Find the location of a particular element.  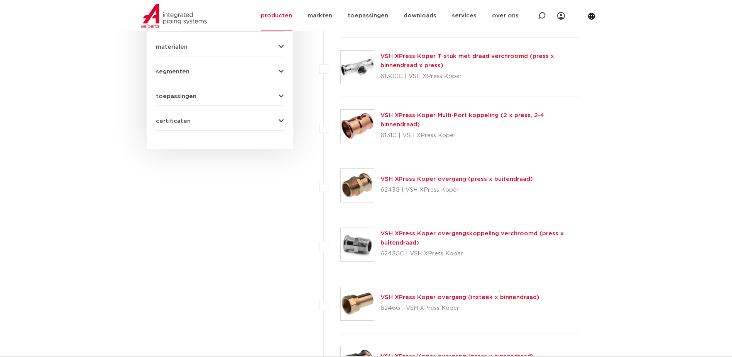

a: VSH XPress Koper overgang (insteek x binnendraad) is located at coordinates (460, 297).